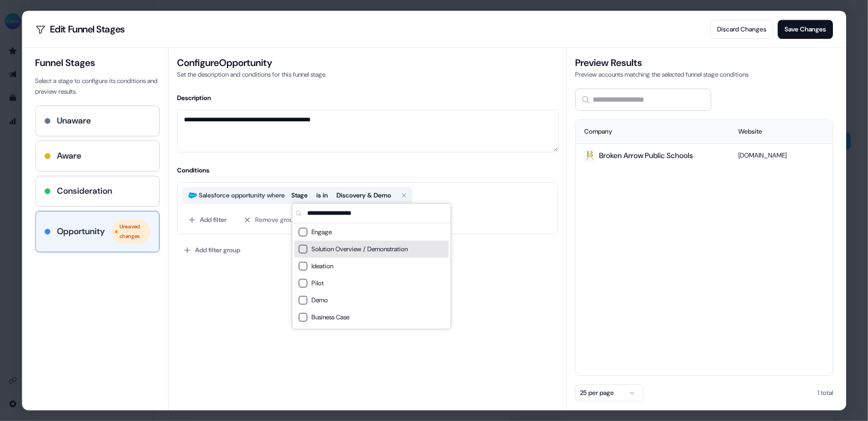 Image resolution: width=868 pixels, height=421 pixels. Describe the element at coordinates (69, 155) in the screenshot. I see `h4: Aware` at that location.